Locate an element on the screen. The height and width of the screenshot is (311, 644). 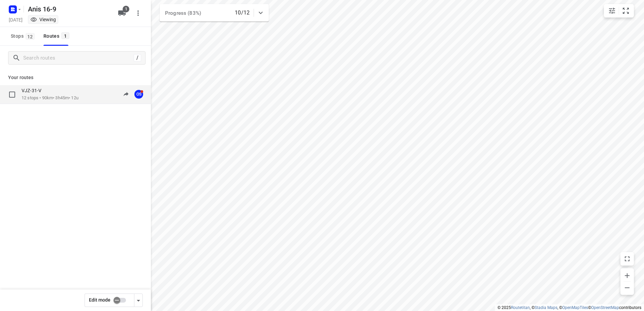
p: 12 stops • 90km • 3h45m • 12u is located at coordinates (50, 98).